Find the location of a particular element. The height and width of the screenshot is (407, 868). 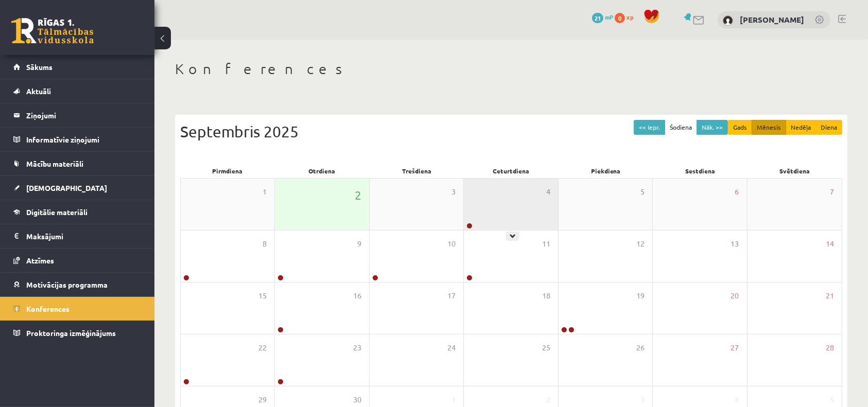

span: 18 is located at coordinates (546, 296).